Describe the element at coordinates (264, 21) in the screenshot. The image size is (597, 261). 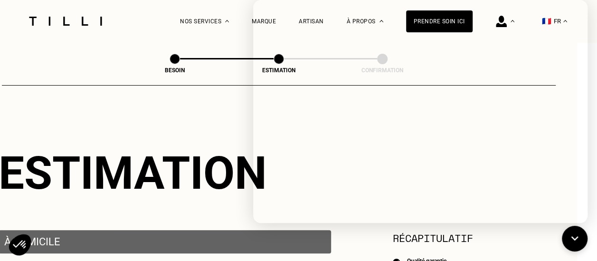
I see `div: Marque` at that location.